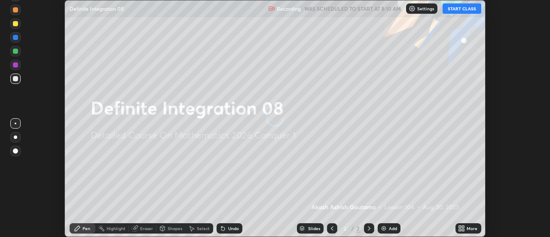 The width and height of the screenshot is (550, 237). I want to click on div: Highlight, so click(116, 228).